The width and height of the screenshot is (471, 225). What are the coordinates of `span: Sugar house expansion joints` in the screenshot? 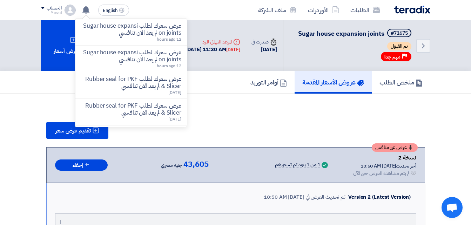 It's located at (341, 33).